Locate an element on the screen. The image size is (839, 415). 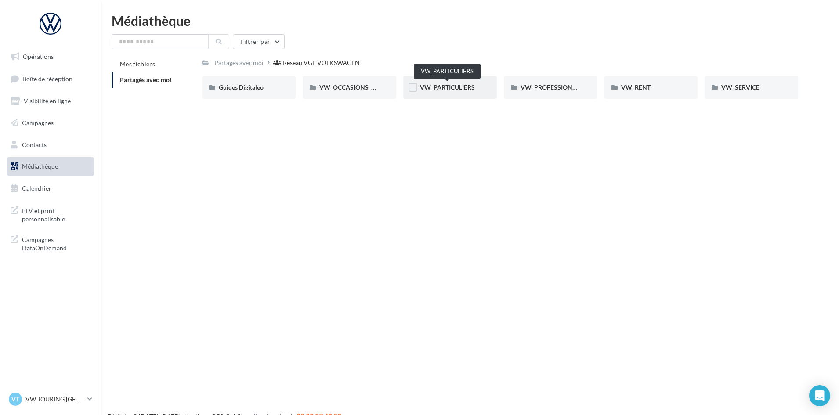
a: Campagnes is located at coordinates (51, 123).